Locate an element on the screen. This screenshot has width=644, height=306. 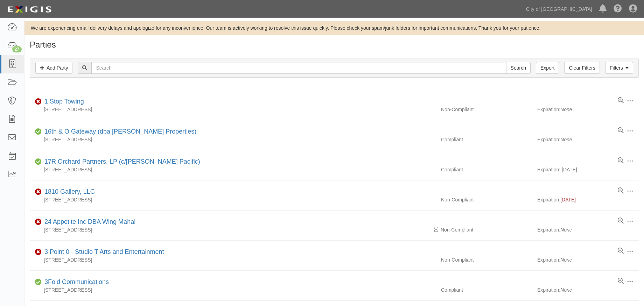
img: logo-5460c22ac91f19d4615b14bd174203de0afe785f0fc80cf4dbbc73dc1793850b.png is located at coordinates (30, 9).